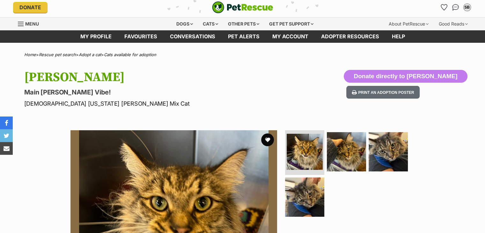 This screenshot has height=233, width=485. What do you see at coordinates (383, 92) in the screenshot?
I see `button: Print an adoption poster` at bounding box center [383, 92].